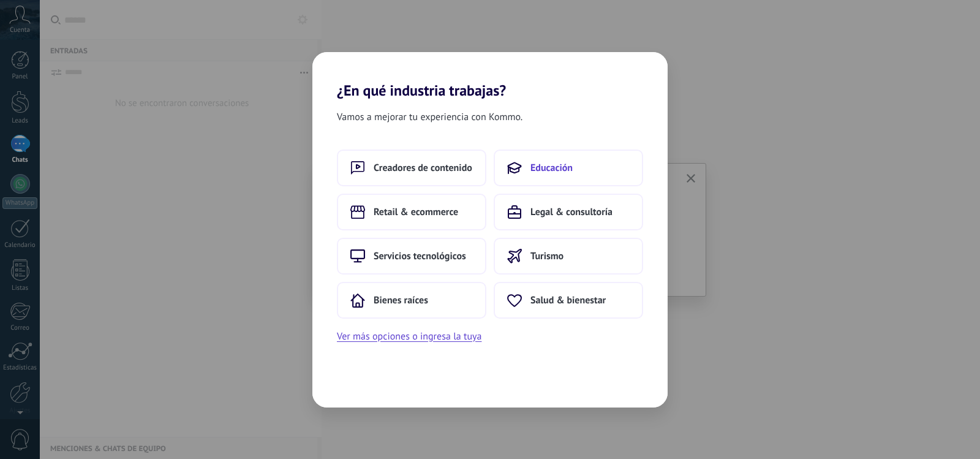 The image size is (980, 459). Describe the element at coordinates (490, 76) in the screenshot. I see `h2: ¿En qué industria trabajas?` at that location.